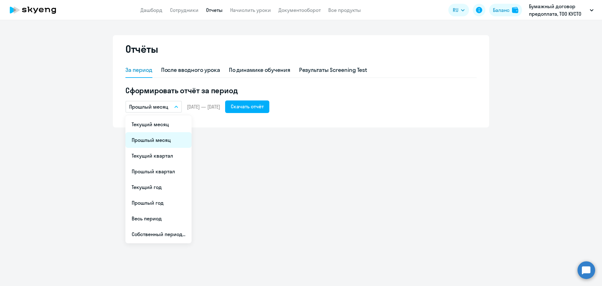 Image resolution: width=602 pixels, height=286 pixels. I want to click on button: Бумажный договор предоплата, ТОО КУСТО АГРО, so click(562, 10).